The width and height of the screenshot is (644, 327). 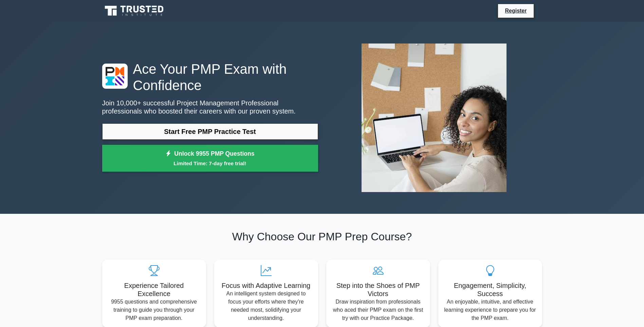 I want to click on a: Start Free PMP Practice Test, so click(x=210, y=132).